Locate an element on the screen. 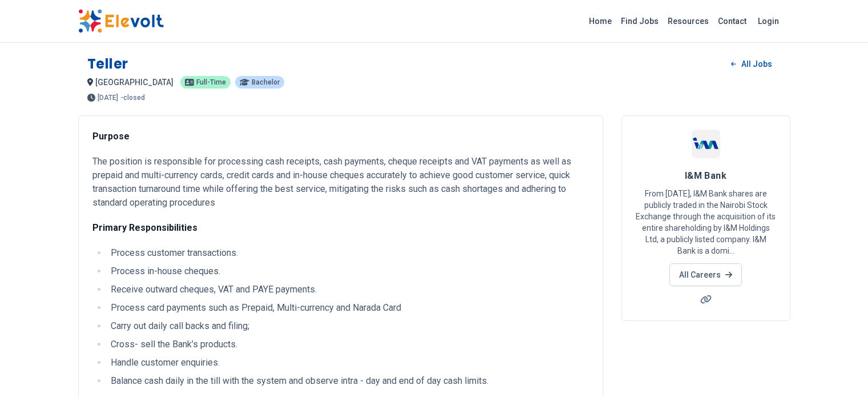  li: Balance cash daily in the till with the system and observe intra - day and end of day cash limits. is located at coordinates (348, 381).